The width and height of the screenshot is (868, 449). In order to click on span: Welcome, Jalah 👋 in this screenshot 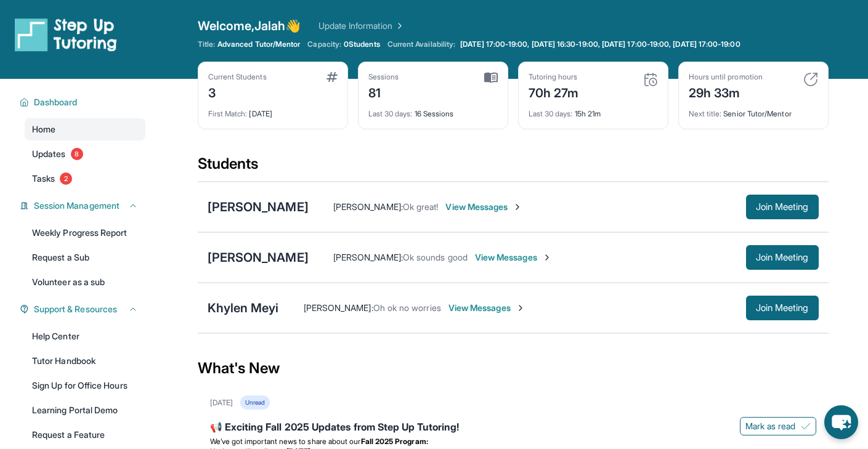, I will do `click(249, 26)`.